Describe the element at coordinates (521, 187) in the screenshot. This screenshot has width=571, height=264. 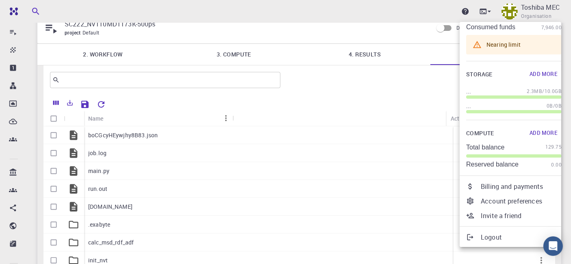
I see `p: Billing and payments` at that location.